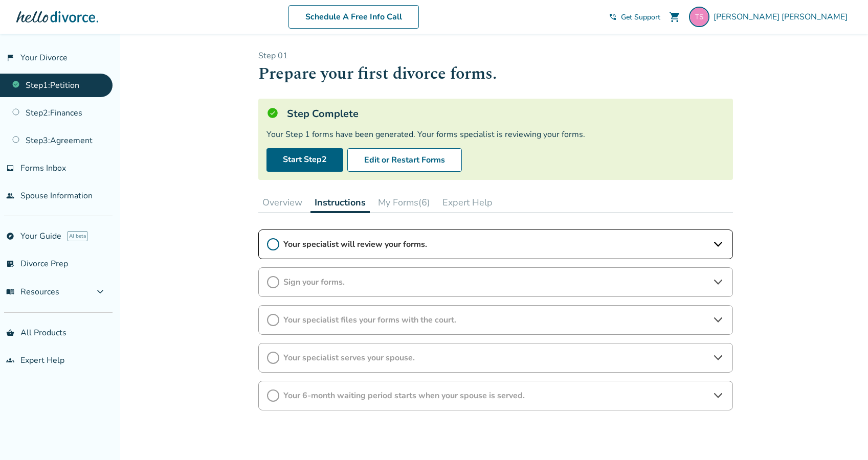 The height and width of the screenshot is (460, 868). What do you see at coordinates (496, 396) in the screenshot?
I see `span: Your 6-month waiting period starts when your spouse is served.` at bounding box center [496, 396].